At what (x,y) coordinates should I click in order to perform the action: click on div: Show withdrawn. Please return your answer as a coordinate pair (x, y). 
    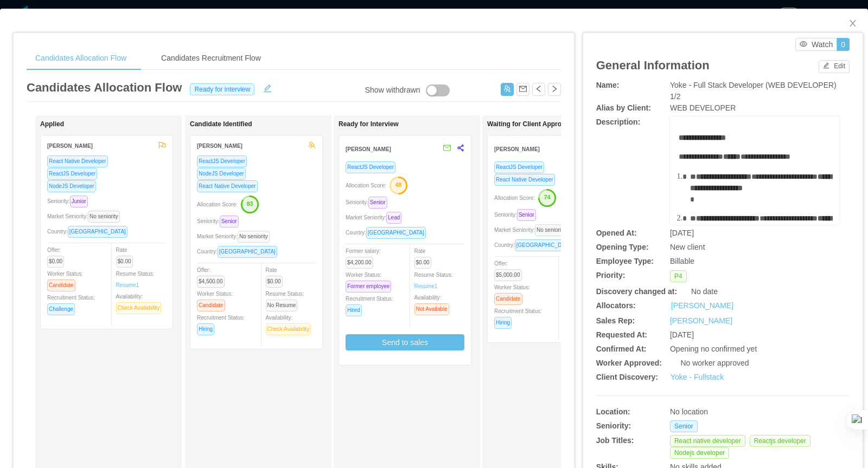
    Looking at the image, I should click on (393, 91).